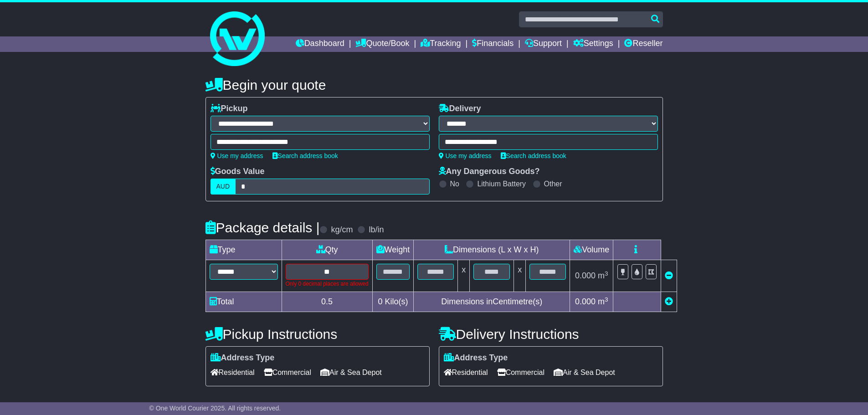 The height and width of the screenshot is (415, 868). Describe the element at coordinates (392, 302) in the screenshot. I see `td: Kilo(s)` at that location.